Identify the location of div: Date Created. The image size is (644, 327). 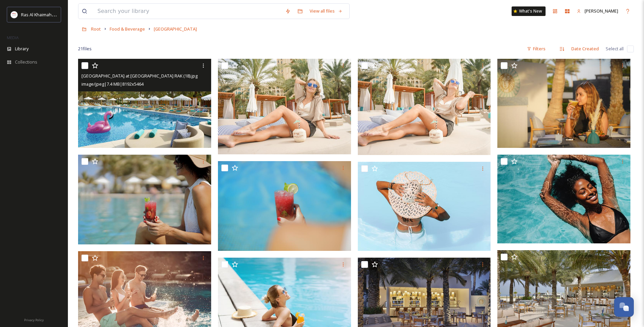
(585, 48).